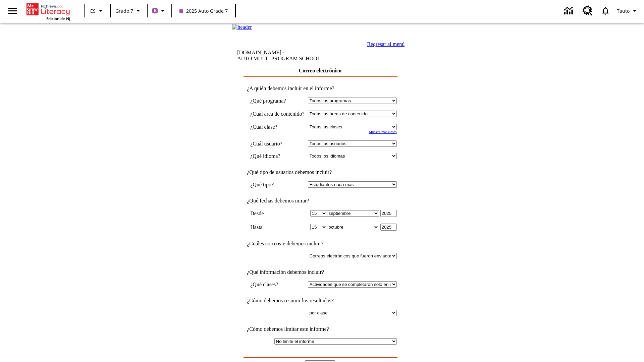 This screenshot has width=644, height=362. What do you see at coordinates (277, 284) in the screenshot?
I see `td: ¿Qué clases?` at bounding box center [277, 284].